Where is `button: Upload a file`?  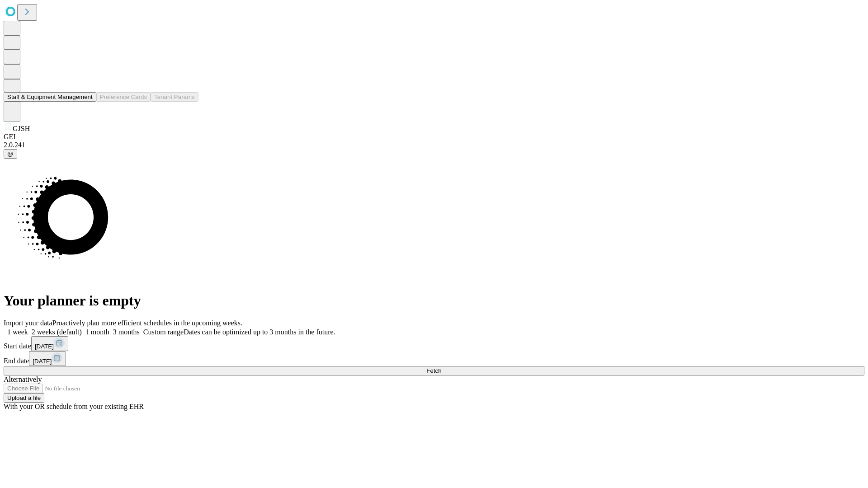 button: Upload a file is located at coordinates (24, 398).